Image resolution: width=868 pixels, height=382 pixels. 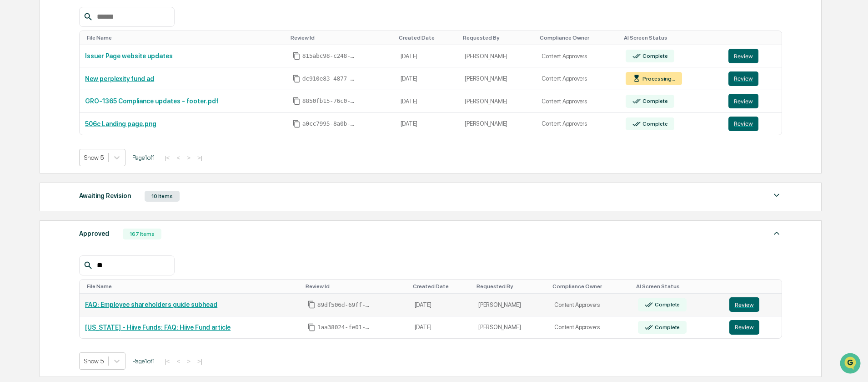 What do you see at coordinates (330, 124) in the screenshot?
I see `span: a0cc7995-8a0b-4b72-ac1a-878fd3692143` at bounding box center [330, 124].